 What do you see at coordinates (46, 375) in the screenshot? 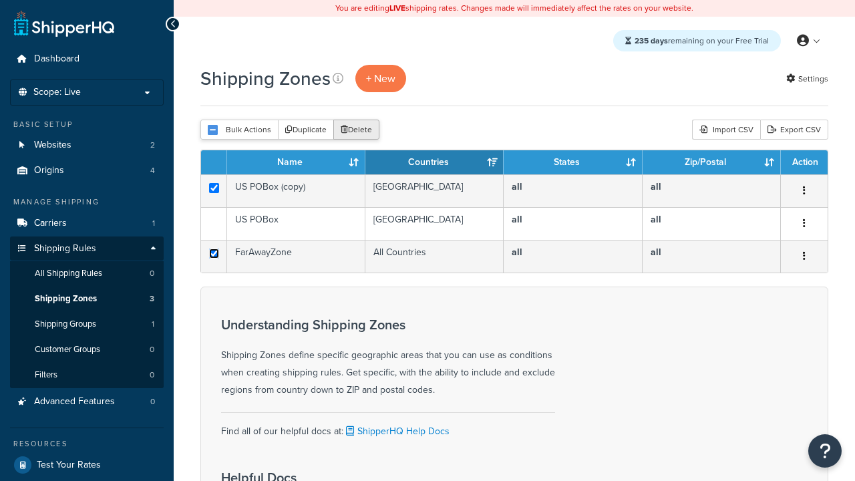
I see `span: Filters` at bounding box center [46, 375].